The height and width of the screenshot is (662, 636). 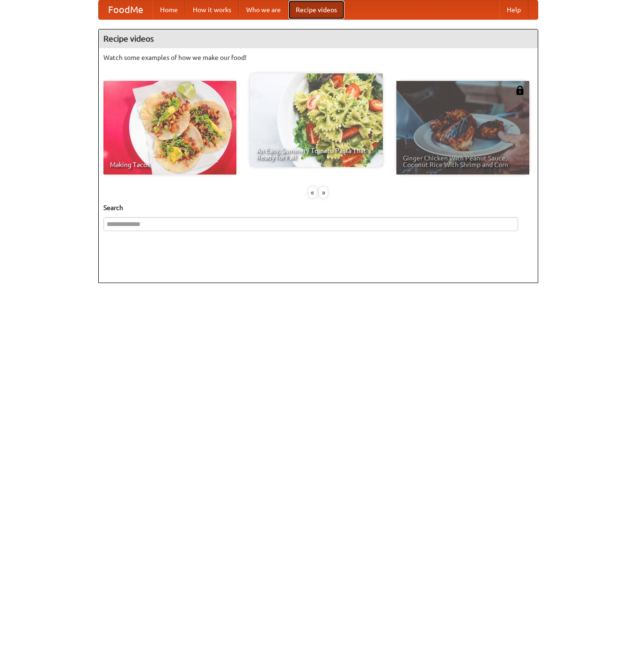 I want to click on h5: Search, so click(x=318, y=208).